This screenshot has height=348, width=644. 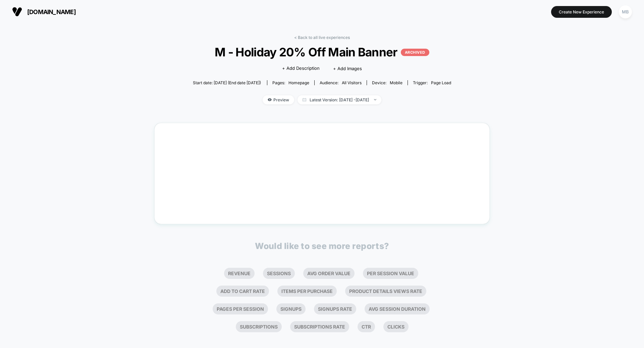 What do you see at coordinates (441, 83) in the screenshot?
I see `span: Page Load` at bounding box center [441, 83].